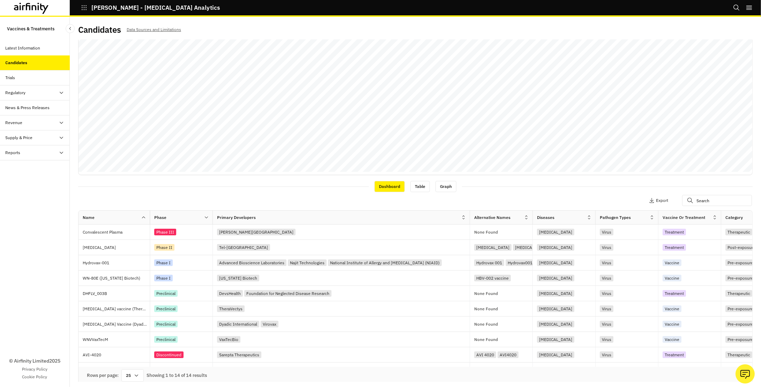  What do you see at coordinates (116, 294) in the screenshot?
I see `p: DHFLV_003B` at bounding box center [116, 294].